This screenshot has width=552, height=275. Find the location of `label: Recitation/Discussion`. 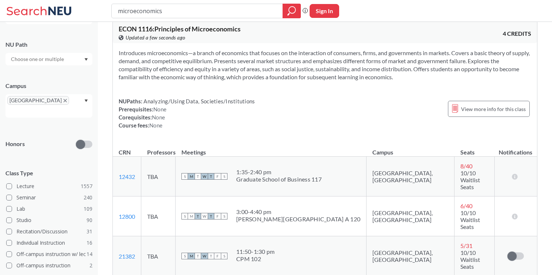

label: Recitation/Discussion is located at coordinates (49, 232).